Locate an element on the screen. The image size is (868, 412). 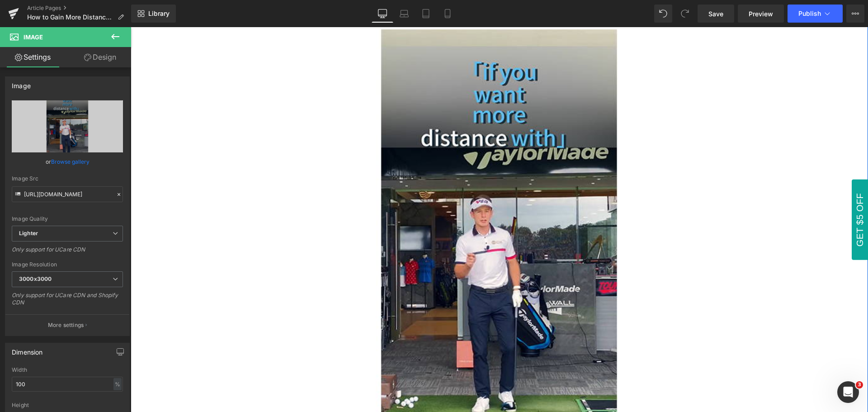
img: tab_keywords_by_traffic_grey.svg is located at coordinates (96, 57).